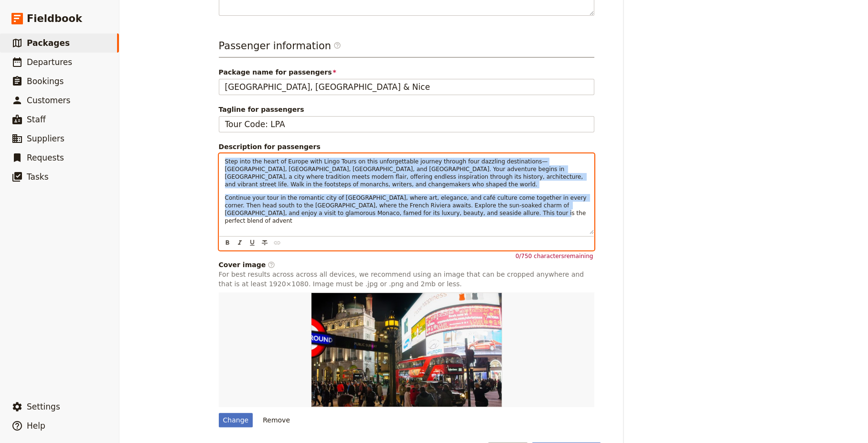  I want to click on button: Format underline, so click(252, 243).